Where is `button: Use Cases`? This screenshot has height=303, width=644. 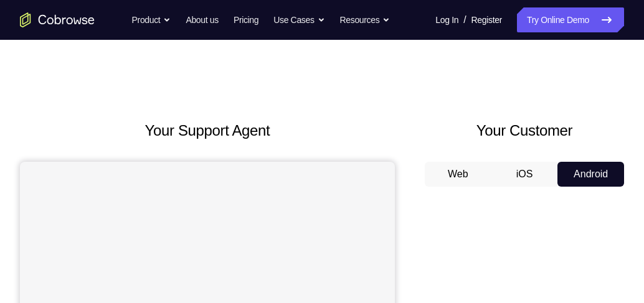 button: Use Cases is located at coordinates (299, 20).